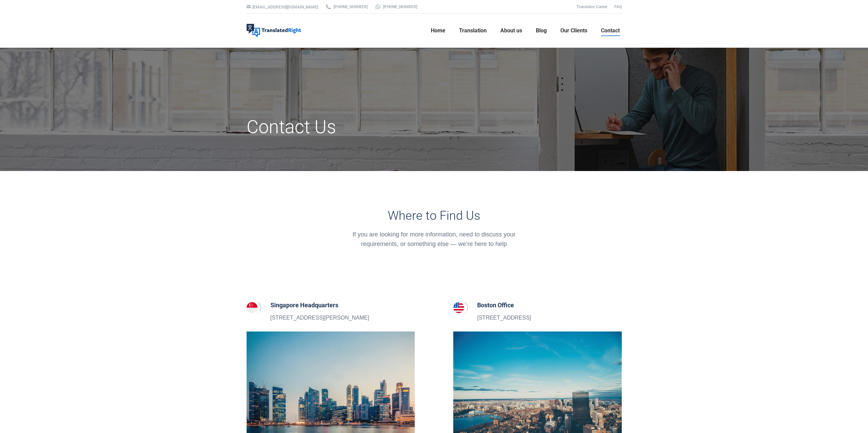 The height and width of the screenshot is (433, 868). I want to click on h5: Boston Office, so click(504, 306).